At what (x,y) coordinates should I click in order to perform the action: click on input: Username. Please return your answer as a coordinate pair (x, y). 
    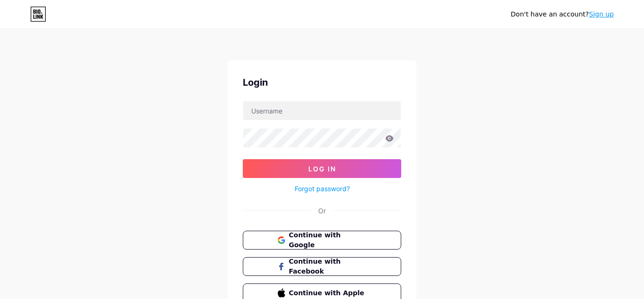
    Looking at the image, I should click on (322, 110).